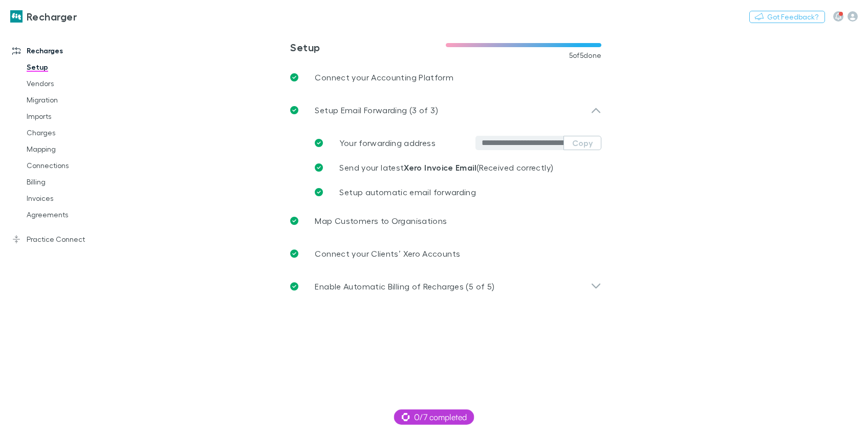 The height and width of the screenshot is (435, 868). Describe the element at coordinates (72, 116) in the screenshot. I see `a: Imports` at that location.